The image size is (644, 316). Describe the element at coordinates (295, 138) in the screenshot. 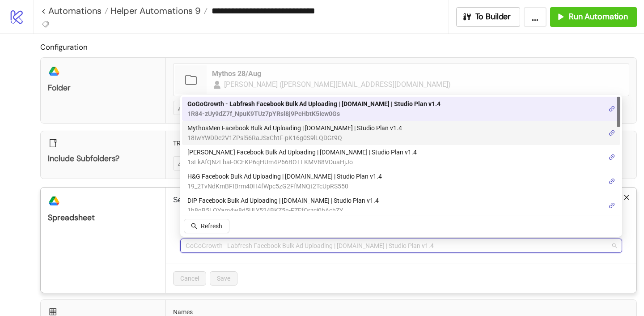

I see `span: 18IwYWDDe2V1ZPsl56RaJSxChtF-pK16g0S9lLQDGt9Q` at that location.